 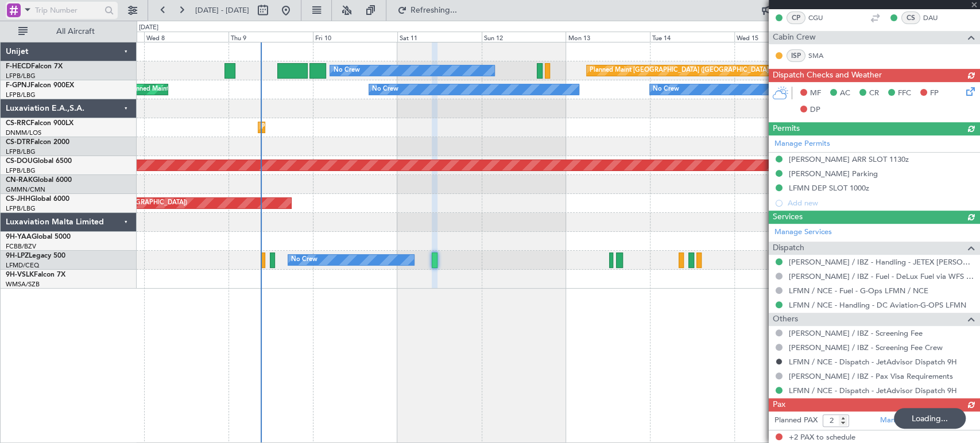 I want to click on a: CS-RRCFalcon 900LX, so click(x=40, y=123).